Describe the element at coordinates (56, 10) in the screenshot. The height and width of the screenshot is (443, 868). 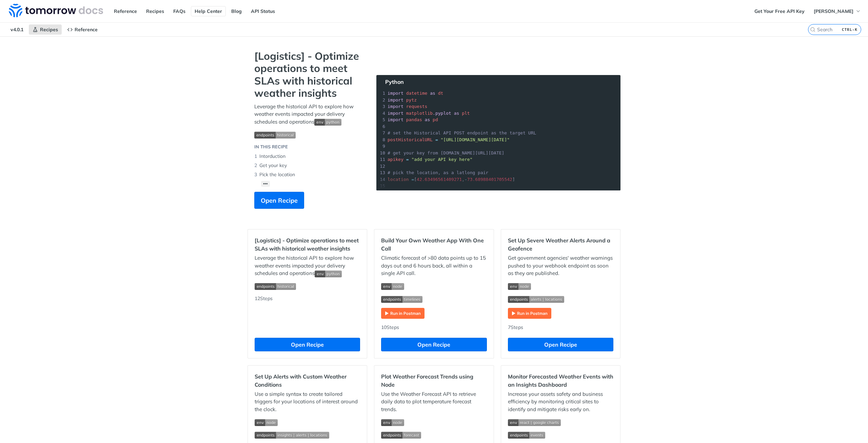
I see `img: Tomorrow.io Weather API Docs` at that location.